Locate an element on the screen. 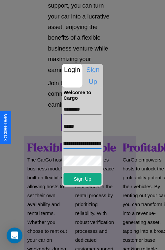 This screenshot has width=165, height=250. button: Sign Up is located at coordinates (82, 178).